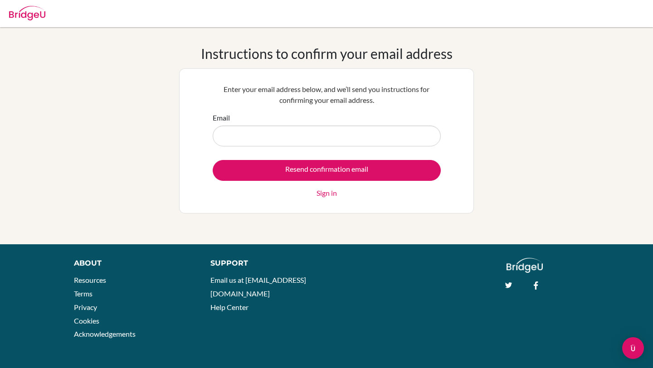  I want to click on a: Help Center, so click(229, 307).